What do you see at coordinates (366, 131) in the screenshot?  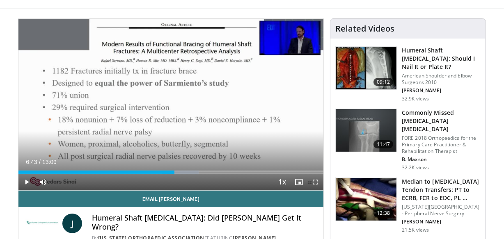 I see `img: b2c65235-e098-4cd2-ab0f-914df5e3e270.150x105_q85_crop-smart_upscale.jpg` at bounding box center [366, 131].